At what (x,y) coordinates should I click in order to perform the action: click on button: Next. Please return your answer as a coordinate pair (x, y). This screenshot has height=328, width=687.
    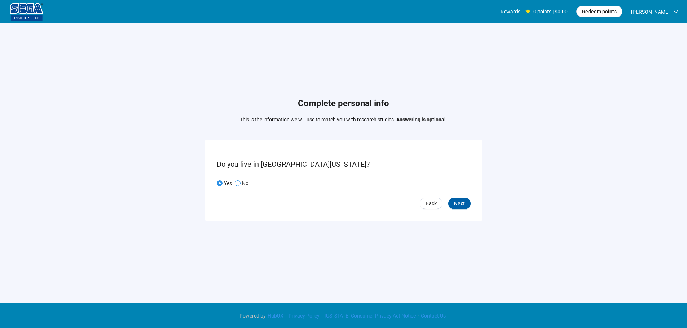
    Looking at the image, I should click on (459, 204).